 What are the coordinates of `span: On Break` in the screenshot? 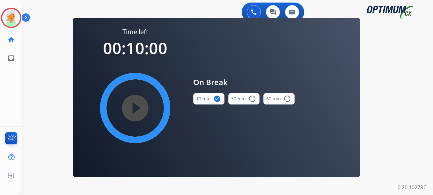 It's located at (244, 82).